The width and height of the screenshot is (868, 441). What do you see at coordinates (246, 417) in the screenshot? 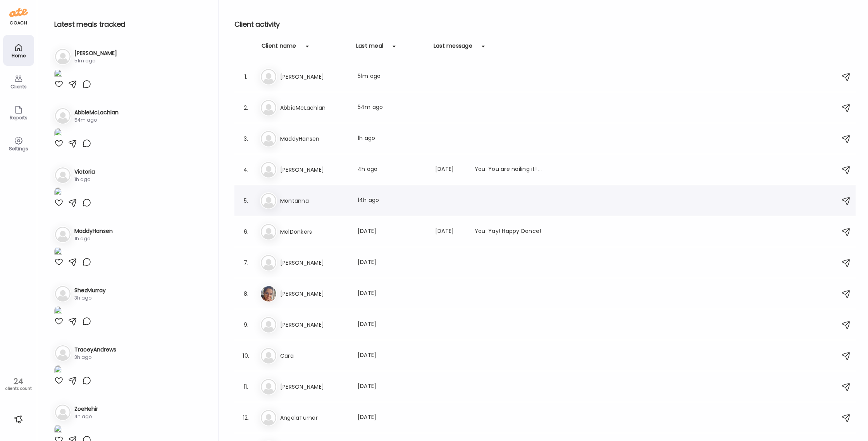
I see `div: 12.` at bounding box center [246, 417].